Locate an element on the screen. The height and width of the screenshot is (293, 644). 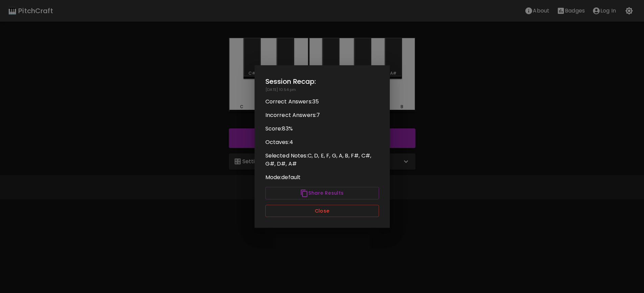
button: Share Results is located at coordinates (322, 193).